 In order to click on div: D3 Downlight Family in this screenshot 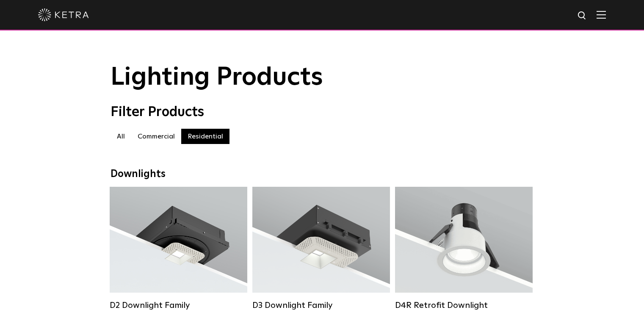, I will do `click(321, 306)`.